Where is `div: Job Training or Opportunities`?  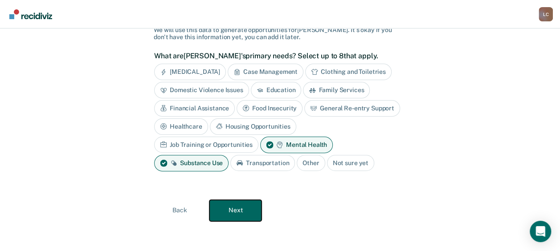
div: Job Training or Opportunities is located at coordinates (206, 145).